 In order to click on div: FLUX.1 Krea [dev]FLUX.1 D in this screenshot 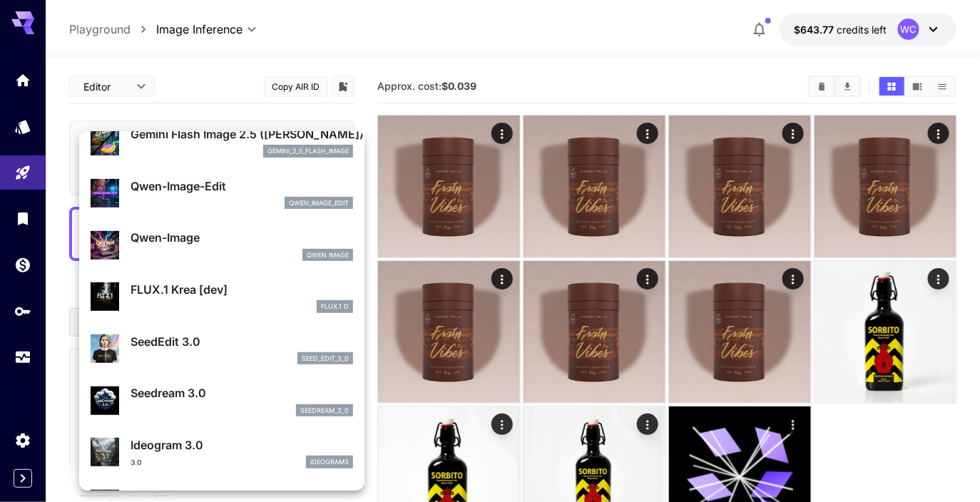, I will do `click(222, 297)`.